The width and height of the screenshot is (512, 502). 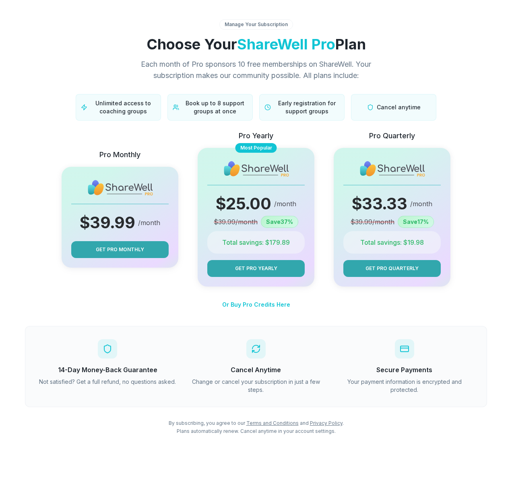 What do you see at coordinates (120, 155) in the screenshot?
I see `p: Pro Monthly` at bounding box center [120, 155].